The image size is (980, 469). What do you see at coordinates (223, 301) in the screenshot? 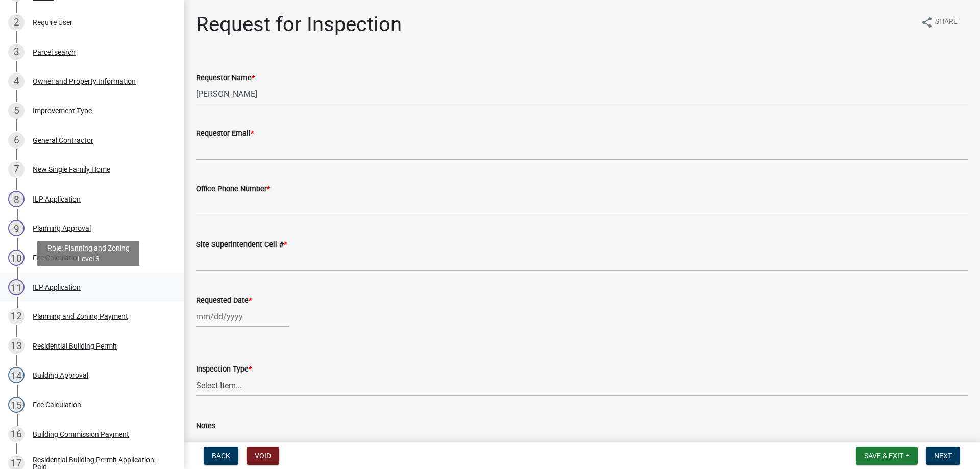
I see `label: Requested Date` at bounding box center [223, 301].